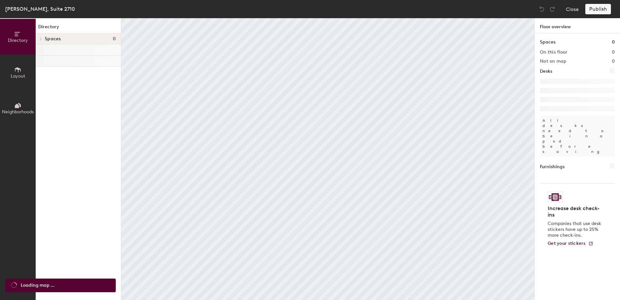  I want to click on button: Close, so click(572, 9).